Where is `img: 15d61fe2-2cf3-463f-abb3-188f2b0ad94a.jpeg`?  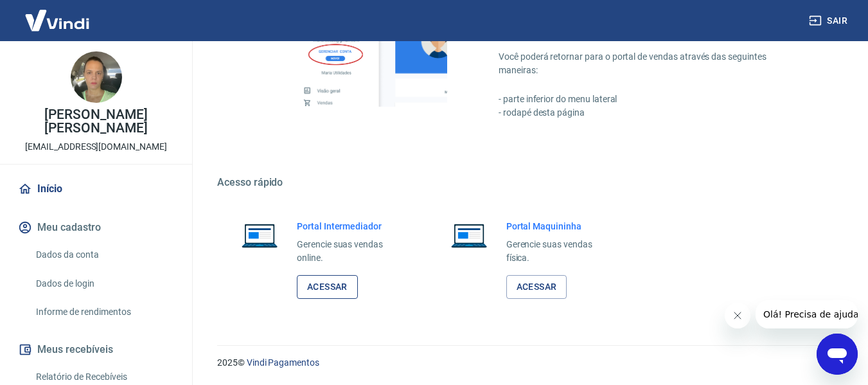
img: 15d61fe2-2cf3-463f-abb3-188f2b0ad94a.jpeg is located at coordinates (96, 77).